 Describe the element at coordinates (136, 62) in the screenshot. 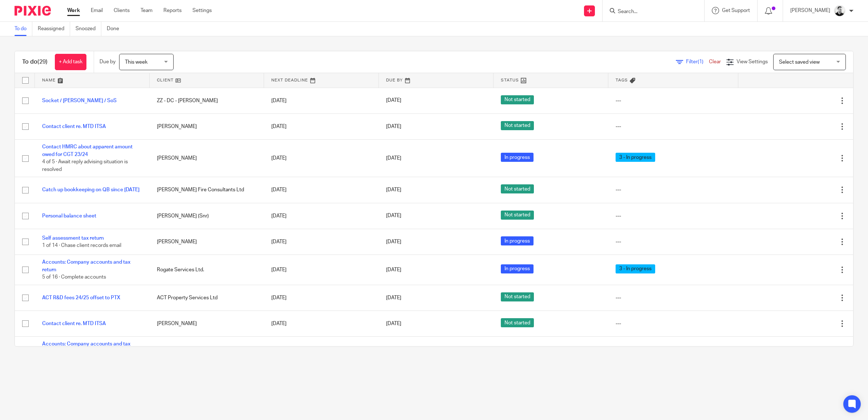

I see `span: This week` at that location.